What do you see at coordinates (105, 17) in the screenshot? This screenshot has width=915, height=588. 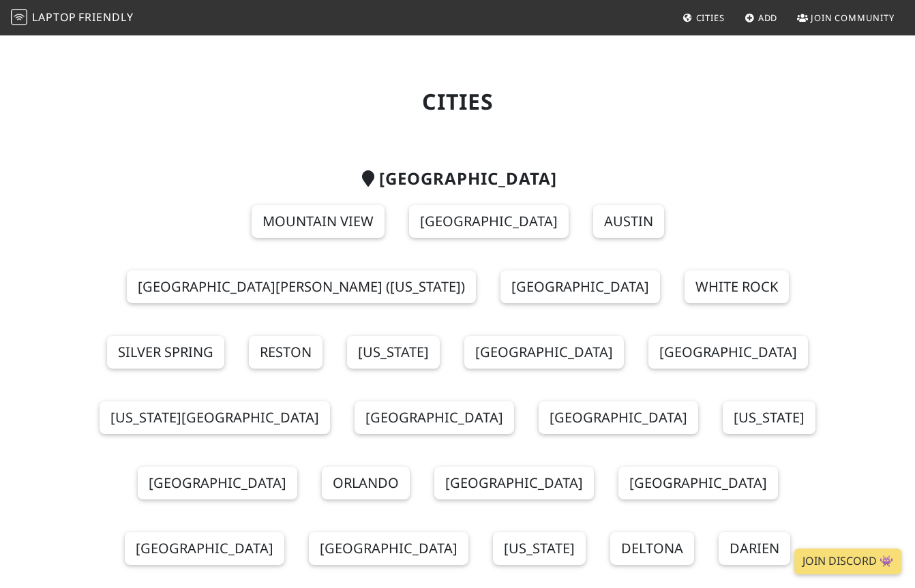 I see `span: Friendly` at bounding box center [105, 17].